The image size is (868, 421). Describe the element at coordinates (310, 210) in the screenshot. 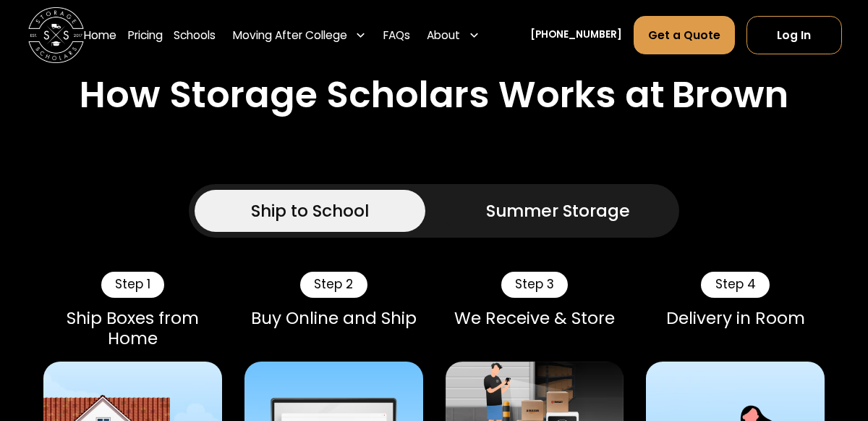

I see `div: Ship to School` at that location.